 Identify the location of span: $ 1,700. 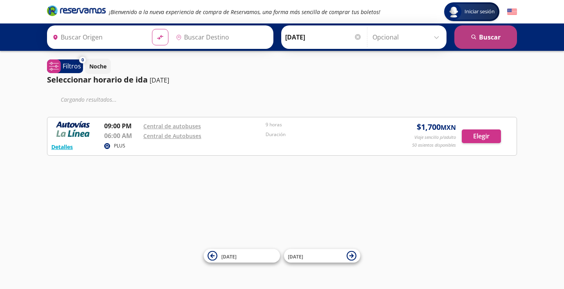
(436, 127).